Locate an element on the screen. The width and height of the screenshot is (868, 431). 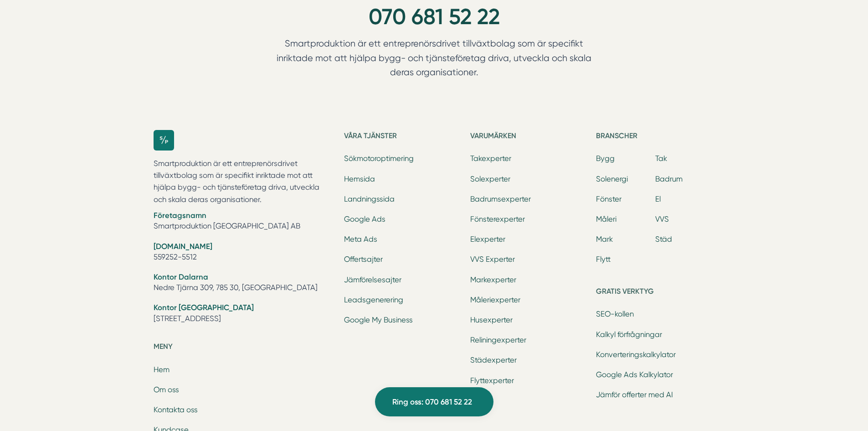
a: Flyttexperter is located at coordinates (492, 380).